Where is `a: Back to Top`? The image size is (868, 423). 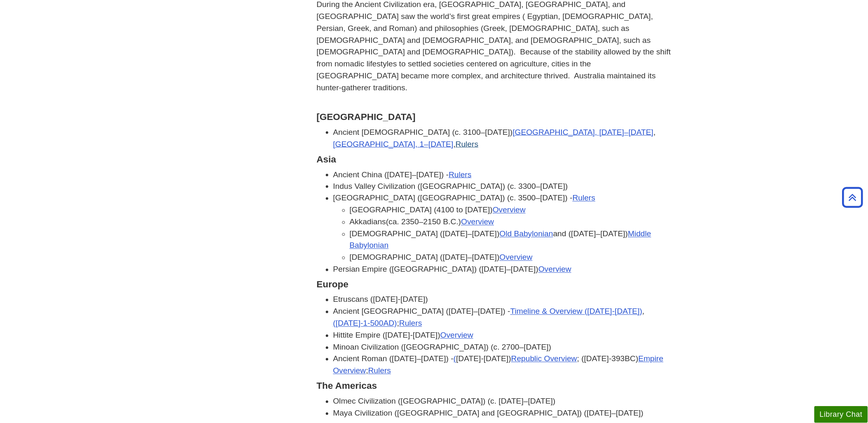
a: Back to Top is located at coordinates (853, 197).